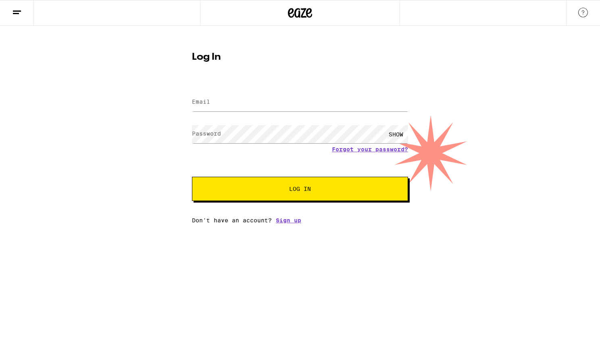 This screenshot has width=600, height=364. Describe the element at coordinates (207, 133) in the screenshot. I see `label: Password` at that location.